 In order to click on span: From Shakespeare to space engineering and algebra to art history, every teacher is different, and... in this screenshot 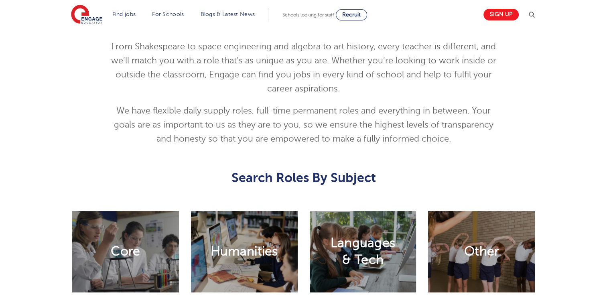, I will do `click(303, 67)`.